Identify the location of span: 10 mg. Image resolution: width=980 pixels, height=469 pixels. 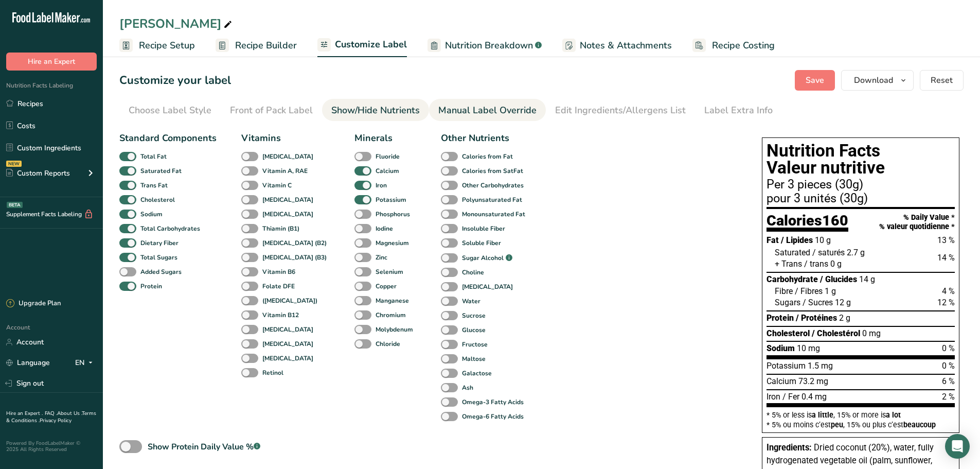
(808, 348).